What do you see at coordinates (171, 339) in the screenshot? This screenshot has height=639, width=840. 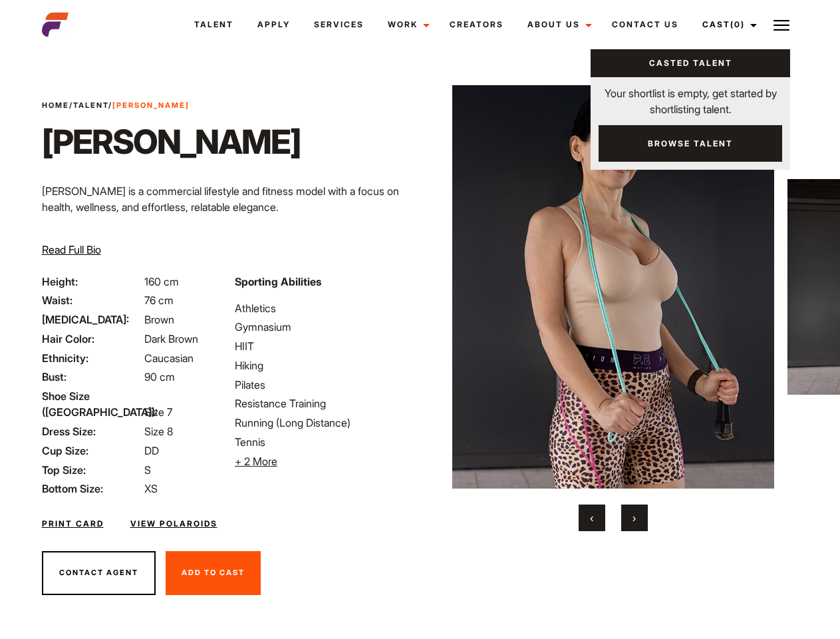 I see `span: Dark Brown` at bounding box center [171, 339].